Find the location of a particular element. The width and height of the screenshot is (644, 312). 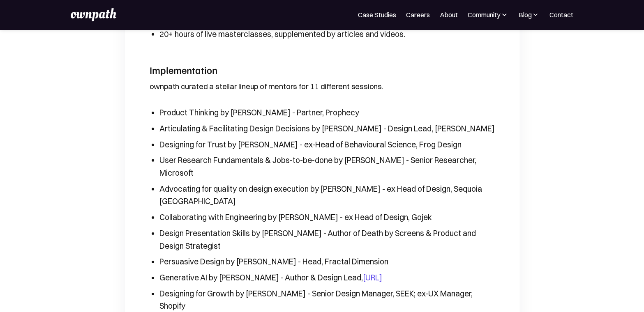

li: 20+ hours of live masterclasses, supplemented by articles and videos. is located at coordinates (327, 34).